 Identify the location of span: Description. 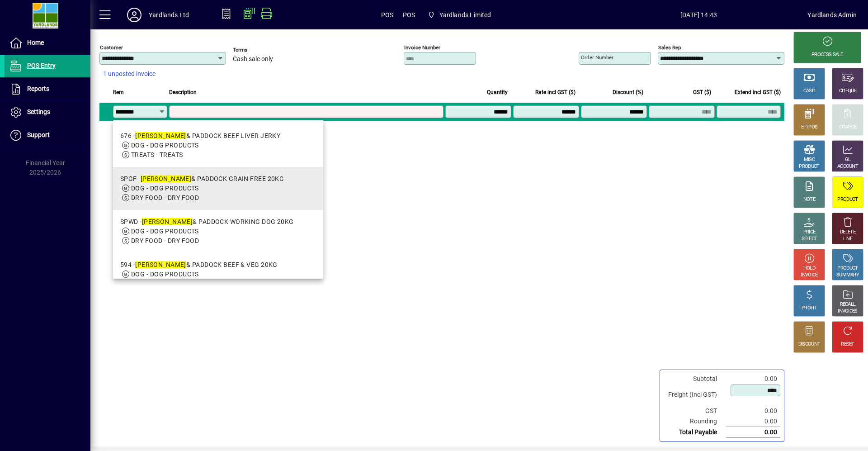
(183, 92).